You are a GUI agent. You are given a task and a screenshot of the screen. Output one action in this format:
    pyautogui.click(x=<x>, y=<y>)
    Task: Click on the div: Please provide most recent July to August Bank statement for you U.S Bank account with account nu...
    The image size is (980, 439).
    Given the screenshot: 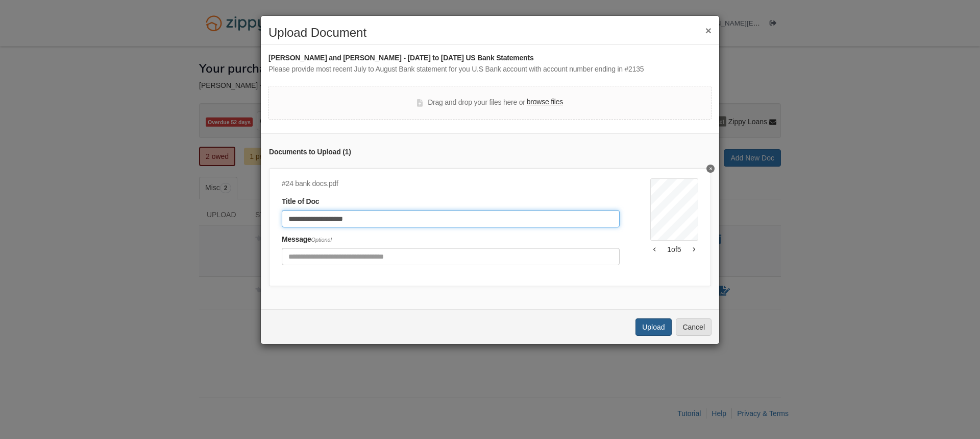 What is the action you would take?
    pyautogui.click(x=490, y=69)
    